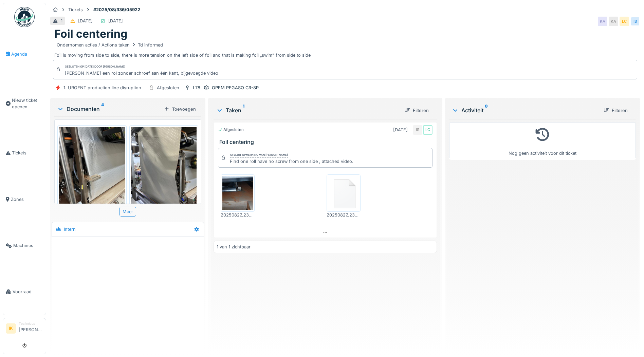 The image size is (644, 357). I want to click on span: Agenda, so click(27, 54).